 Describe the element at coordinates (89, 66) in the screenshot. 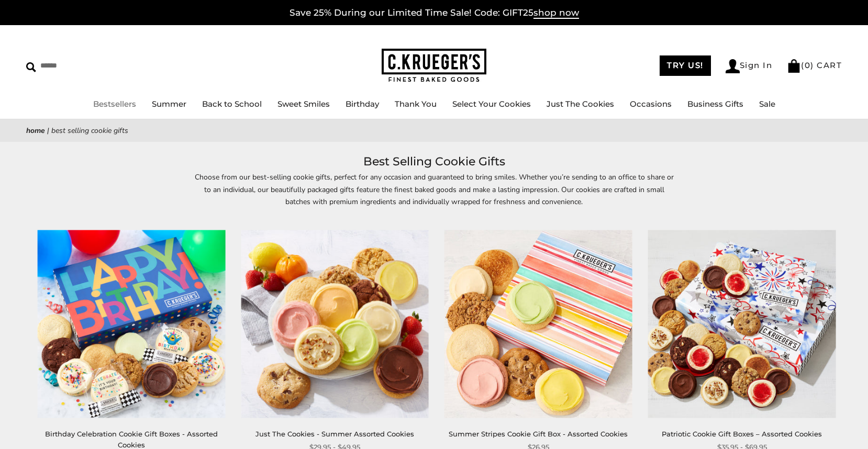

I see `input: Search` at that location.